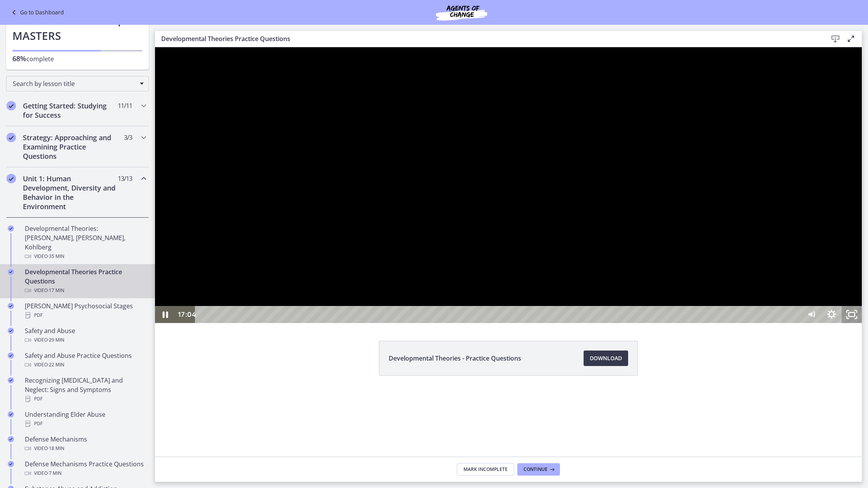  Describe the element at coordinates (56, 291) in the screenshot. I see `span: · 17 min` at that location.